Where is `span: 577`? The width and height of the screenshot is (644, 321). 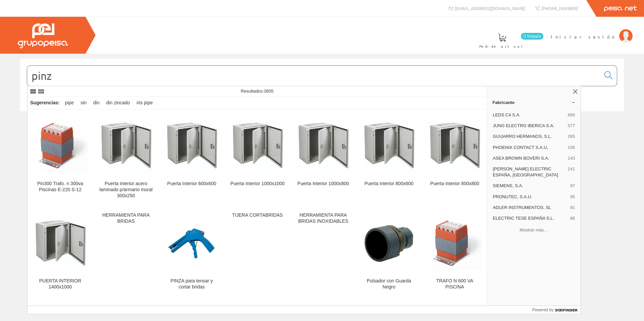
span: 577 is located at coordinates (571, 126).